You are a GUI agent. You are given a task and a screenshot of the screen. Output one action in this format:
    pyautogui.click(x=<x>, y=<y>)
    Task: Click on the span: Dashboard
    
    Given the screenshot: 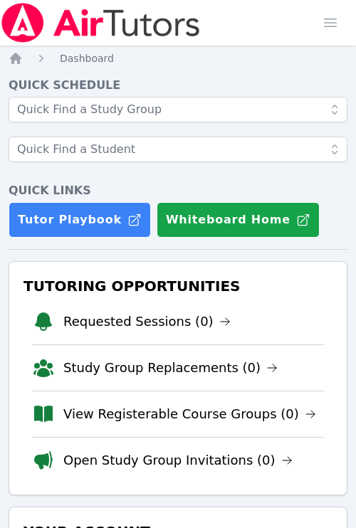 What is the action you would take?
    pyautogui.click(x=87, y=58)
    